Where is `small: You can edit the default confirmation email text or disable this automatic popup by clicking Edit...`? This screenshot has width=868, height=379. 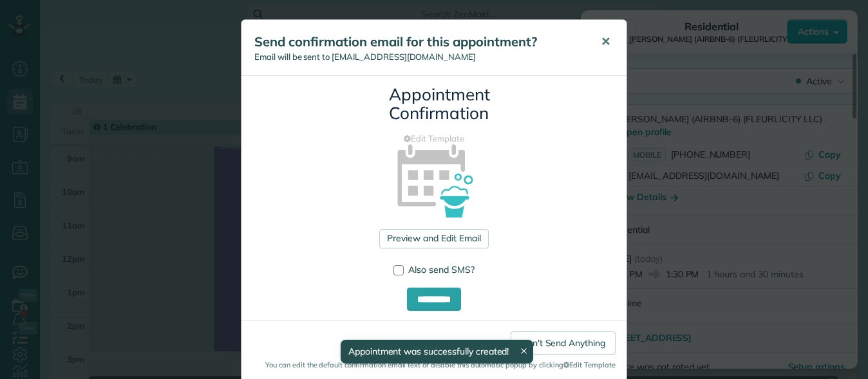
small: You can edit the default confirmation email text or disable this automatic popup by clicking Edit... is located at coordinates (434, 365).